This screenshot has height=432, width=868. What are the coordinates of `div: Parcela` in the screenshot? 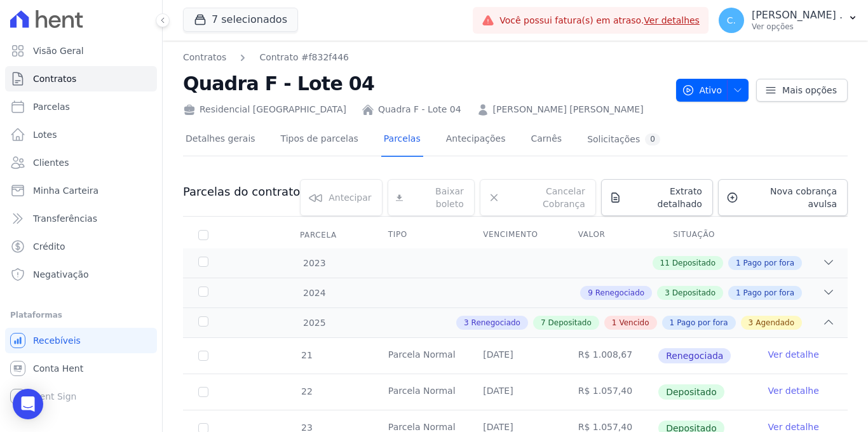 It's located at (318, 235).